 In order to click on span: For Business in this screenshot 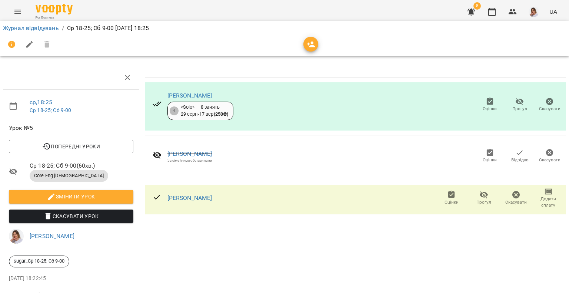, I will do `click(54, 17)`.